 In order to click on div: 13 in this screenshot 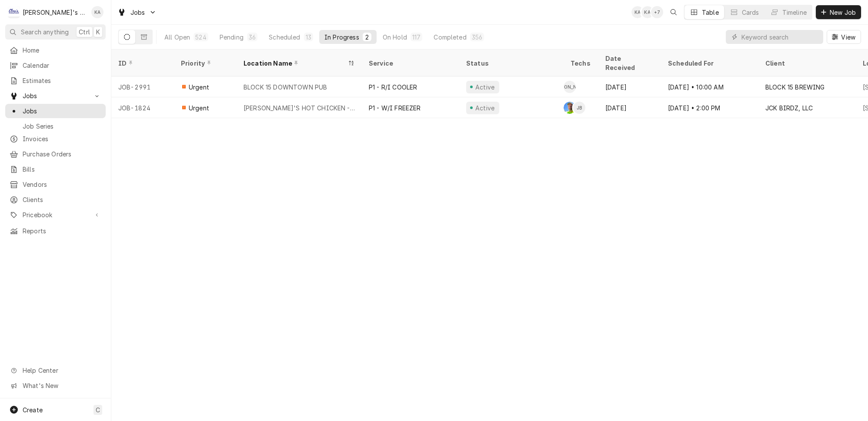, I will do `click(308, 37)`.